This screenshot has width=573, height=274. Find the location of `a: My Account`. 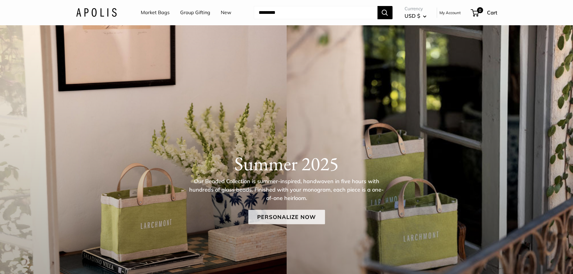

a: My Account is located at coordinates (450, 13).